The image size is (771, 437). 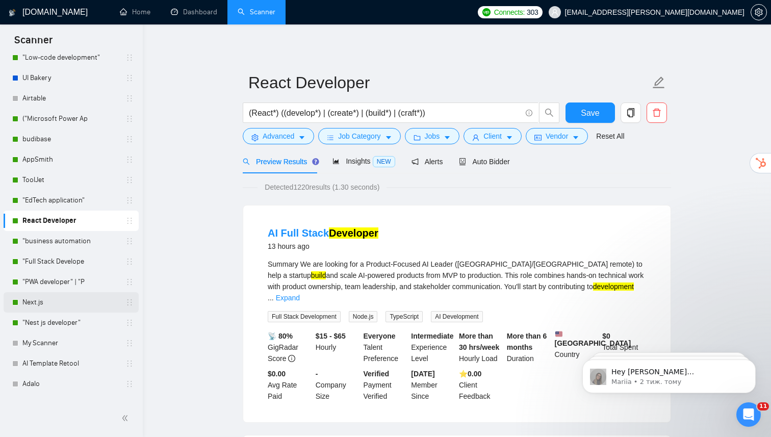 What do you see at coordinates (71, 241) in the screenshot?
I see `a: "business automation` at bounding box center [71, 241].